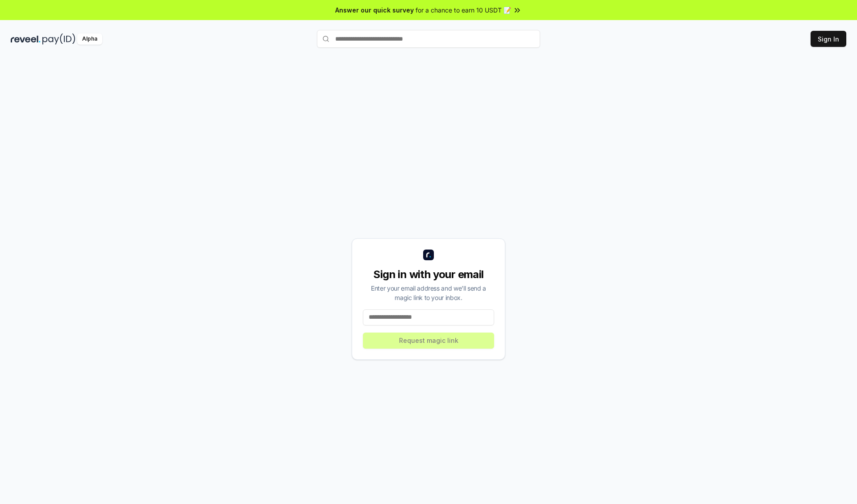 This screenshot has height=504, width=857. What do you see at coordinates (59, 39) in the screenshot?
I see `img: pay_id` at bounding box center [59, 39].